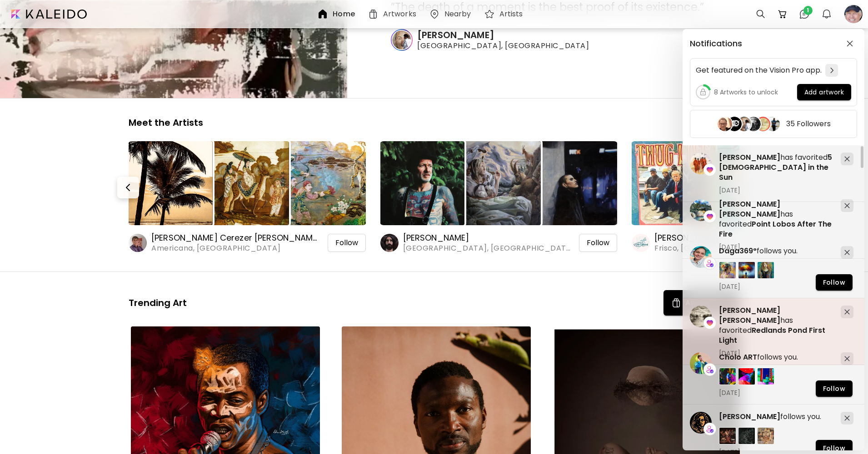 This screenshot has width=868, height=454. I want to click on a: Add artwork, so click(824, 92).